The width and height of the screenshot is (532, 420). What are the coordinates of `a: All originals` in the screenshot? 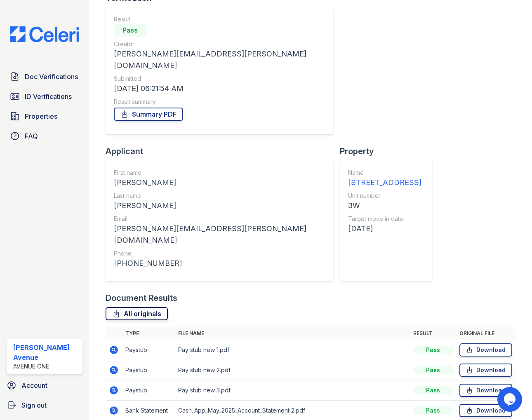 It's located at (137, 314).